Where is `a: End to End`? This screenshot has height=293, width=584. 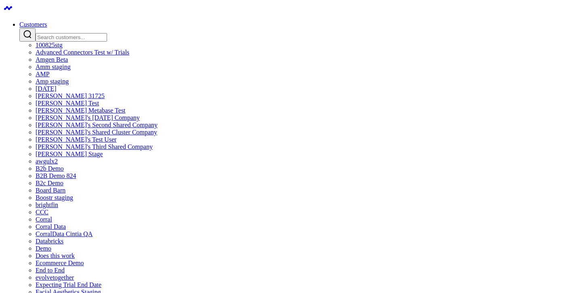 a: End to End is located at coordinates (50, 270).